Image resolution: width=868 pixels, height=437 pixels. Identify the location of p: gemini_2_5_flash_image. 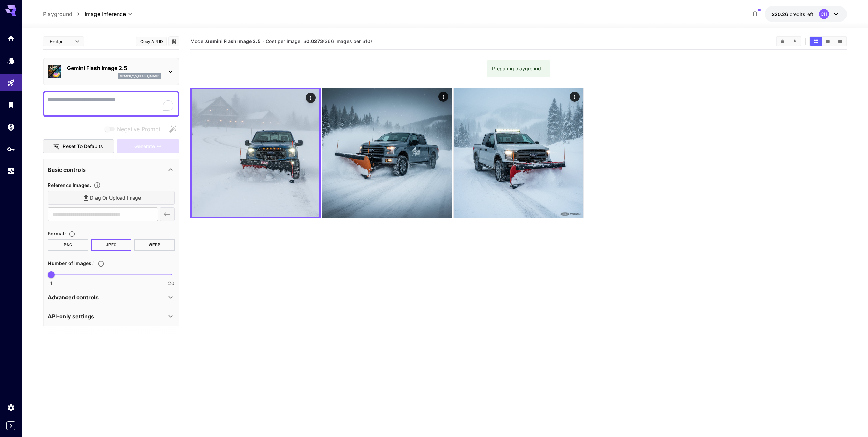
(139, 76).